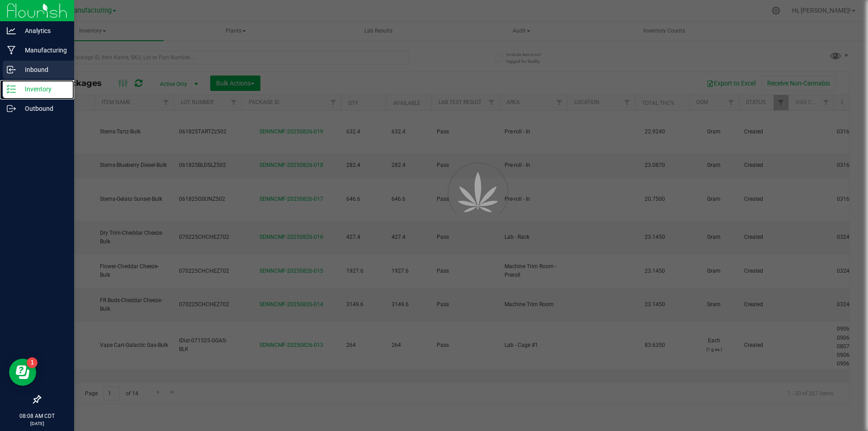 This screenshot has width=868, height=431. I want to click on inline-svg: Inbound, so click(12, 70).